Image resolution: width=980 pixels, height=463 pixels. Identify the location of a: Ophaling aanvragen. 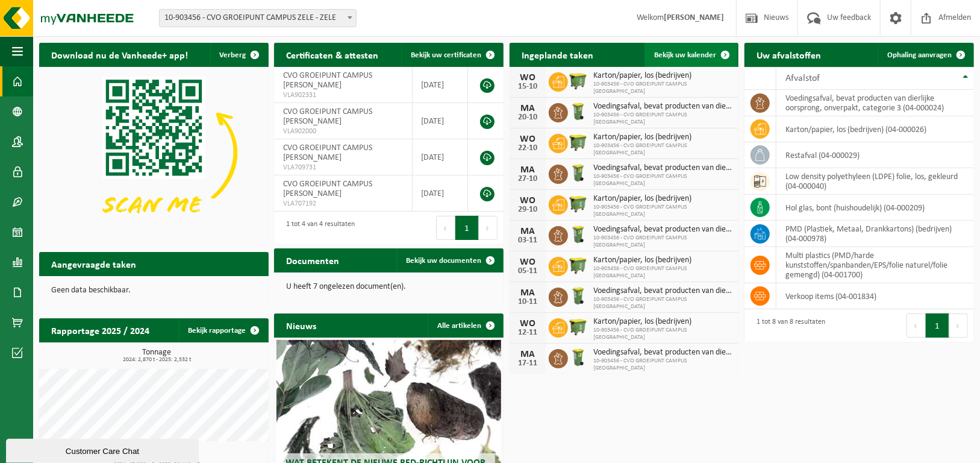
(925, 55).